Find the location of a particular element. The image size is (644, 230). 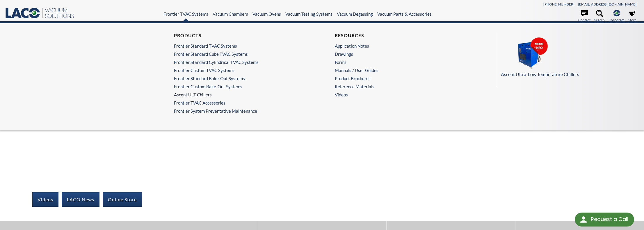

a: Frontier Custom Bake-Out Systems is located at coordinates (240, 86).